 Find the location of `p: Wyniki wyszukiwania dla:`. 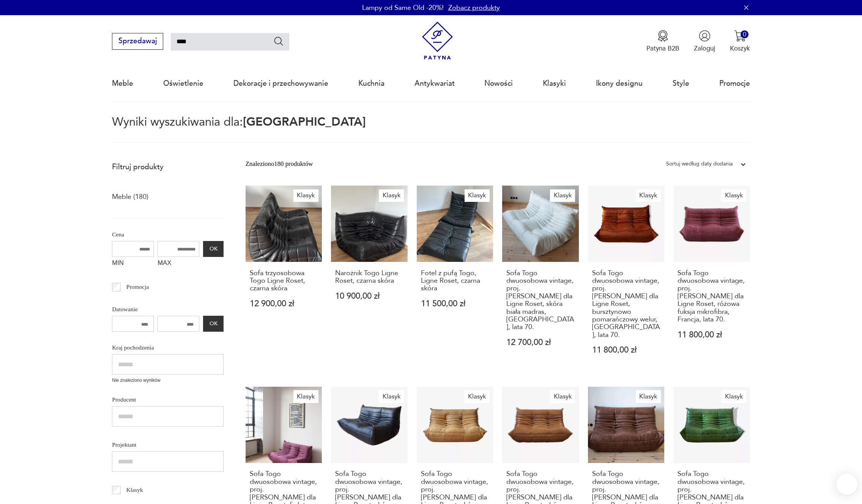

p: Wyniki wyszukiwania dla: is located at coordinates (431, 130).